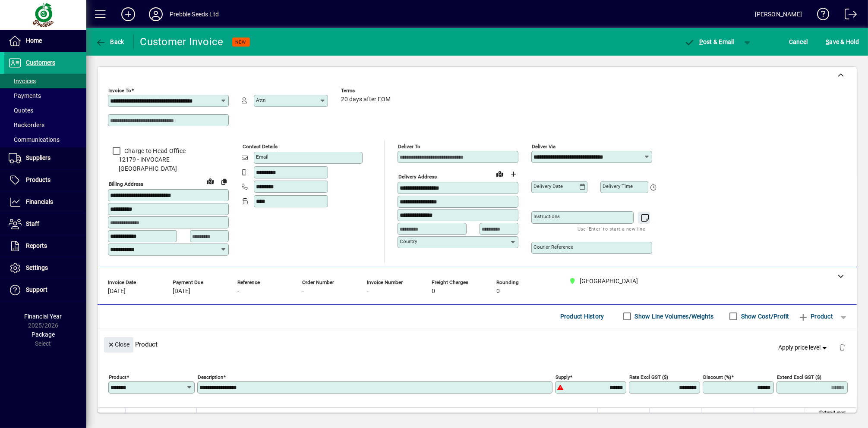 Image resolution: width=868 pixels, height=428 pixels. I want to click on mat-label: Description, so click(210, 377).